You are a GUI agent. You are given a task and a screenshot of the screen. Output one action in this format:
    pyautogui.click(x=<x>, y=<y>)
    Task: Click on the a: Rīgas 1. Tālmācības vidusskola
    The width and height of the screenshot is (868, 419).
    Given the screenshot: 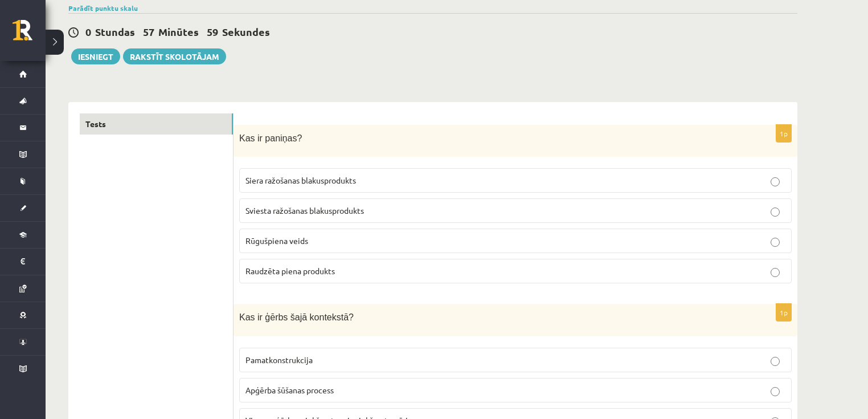 What is the action you would take?
    pyautogui.click(x=29, y=34)
    